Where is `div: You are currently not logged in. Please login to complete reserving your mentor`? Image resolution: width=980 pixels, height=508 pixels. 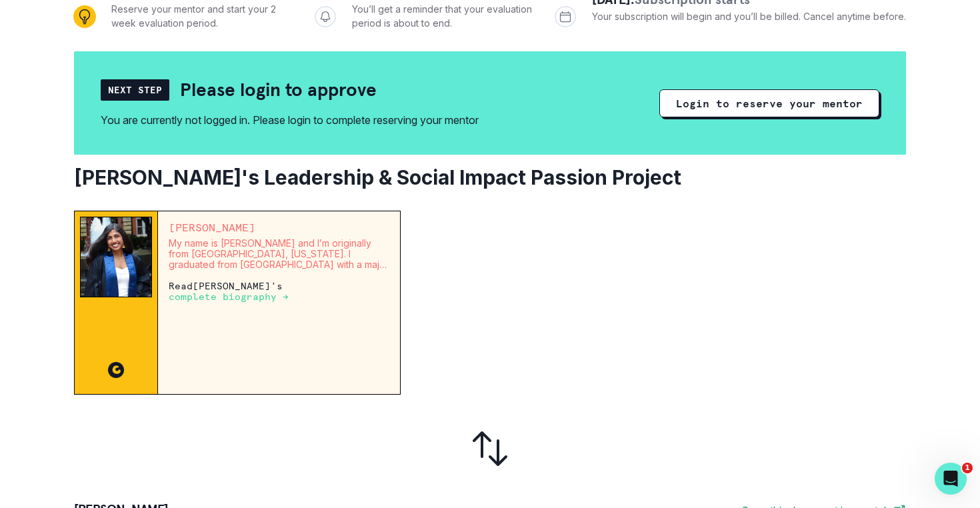 div: You are currently not logged in. Please login to complete reserving your mentor is located at coordinates (289, 120).